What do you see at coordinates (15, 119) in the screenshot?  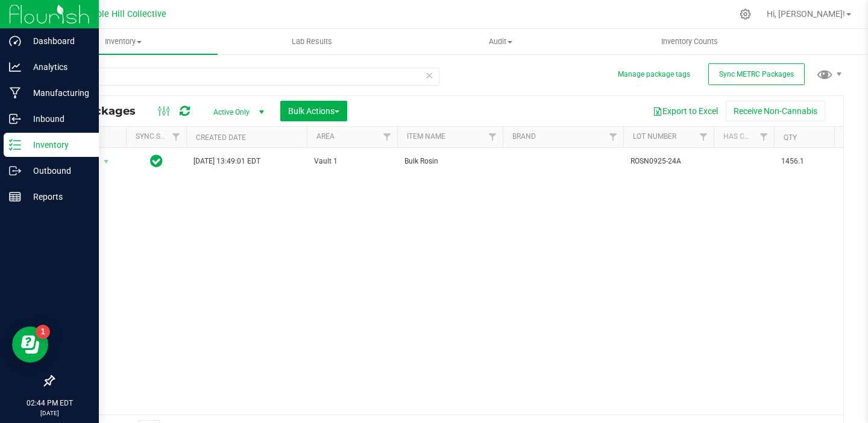 I see `inline-svg: Inbound` at bounding box center [15, 119].